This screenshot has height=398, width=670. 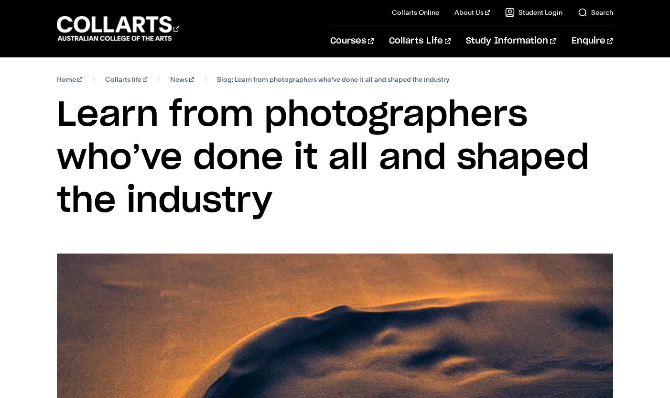 I want to click on h1: Learn from photographers who’ve done it all and shaped the industry, so click(x=335, y=158).